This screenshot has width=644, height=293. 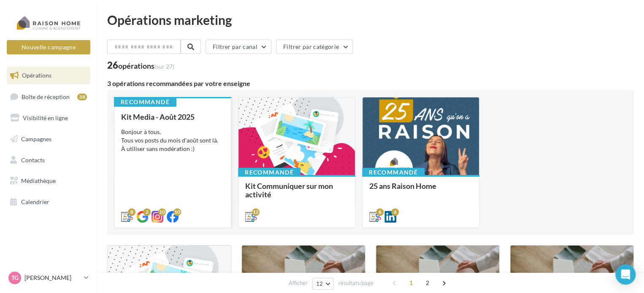 What do you see at coordinates (370, 19) in the screenshot?
I see `div: Opérations marketing` at bounding box center [370, 19].